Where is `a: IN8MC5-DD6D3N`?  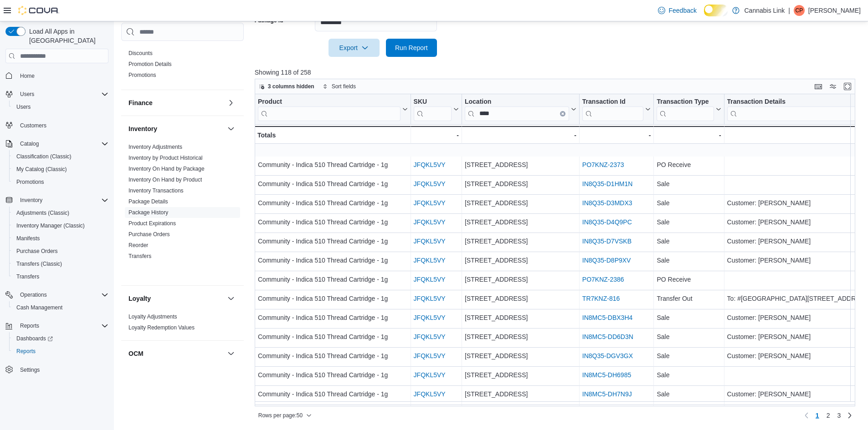 a: IN8MC5-DD6D3N is located at coordinates (608, 337).